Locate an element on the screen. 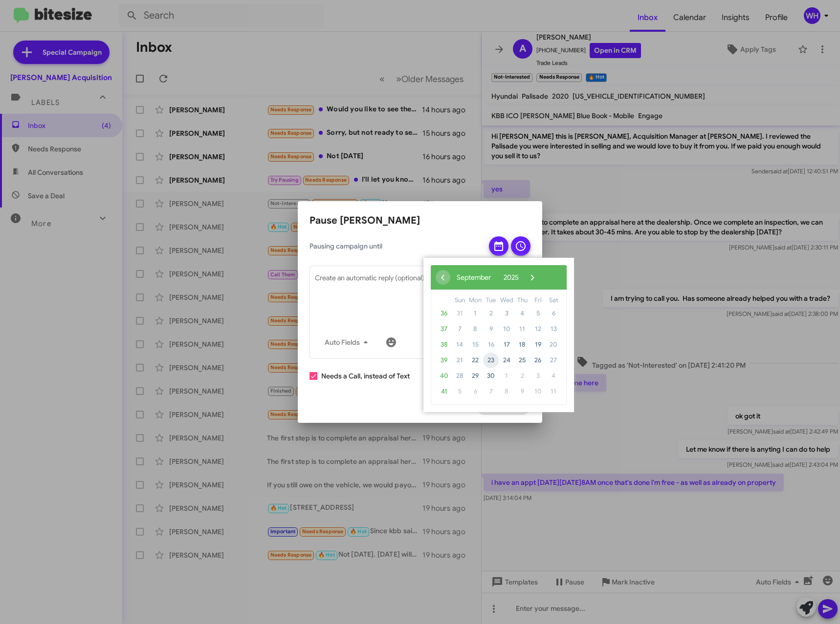 The image size is (840, 624). span: 37 is located at coordinates (444, 329).